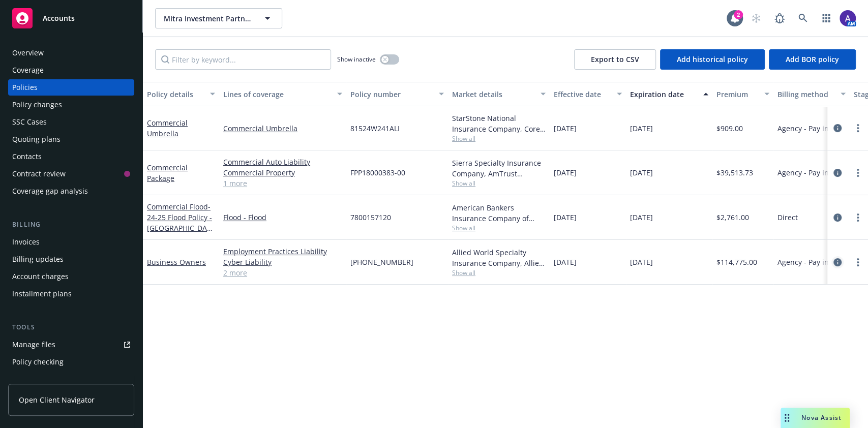 The height and width of the screenshot is (428, 868). What do you see at coordinates (499, 258) in the screenshot?
I see `div: Allied World Specialty Insurance Company, Allied World Assurance Company (AWAC), Universal Insura...` at bounding box center [499, 258].